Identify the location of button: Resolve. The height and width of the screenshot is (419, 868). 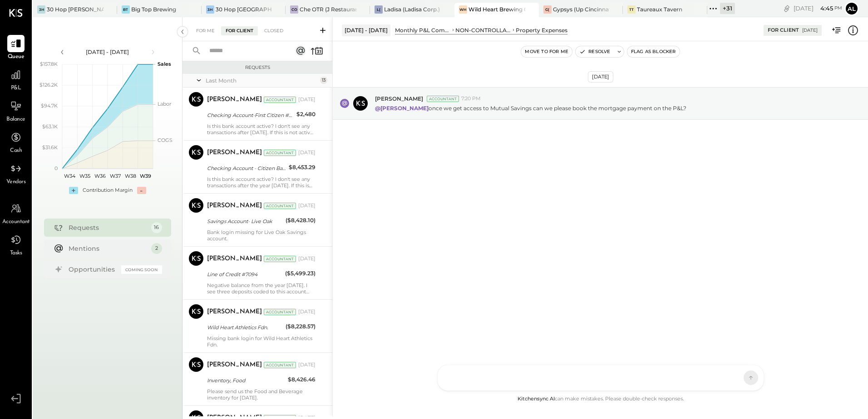
(595, 51).